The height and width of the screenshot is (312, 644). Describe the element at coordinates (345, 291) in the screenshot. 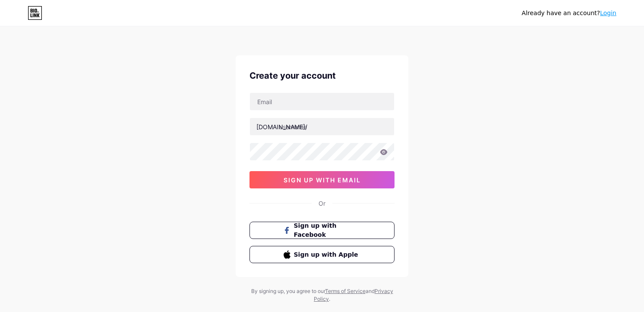

I see `a: Terms of Service` at that location.